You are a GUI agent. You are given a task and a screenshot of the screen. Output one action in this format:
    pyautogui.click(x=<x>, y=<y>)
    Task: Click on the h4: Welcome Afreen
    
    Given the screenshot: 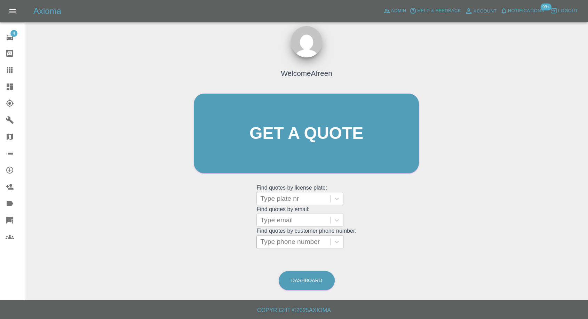 What is the action you would take?
    pyautogui.click(x=307, y=73)
    